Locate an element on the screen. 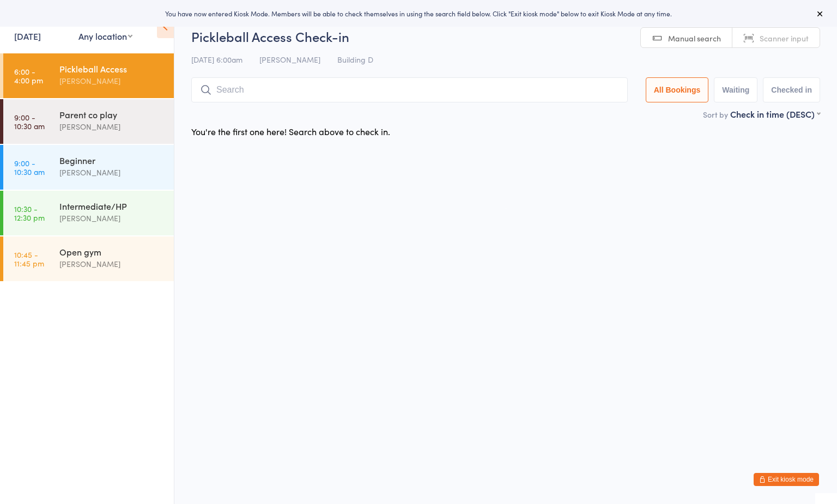 The image size is (837, 504). span: Building D is located at coordinates (355, 60).